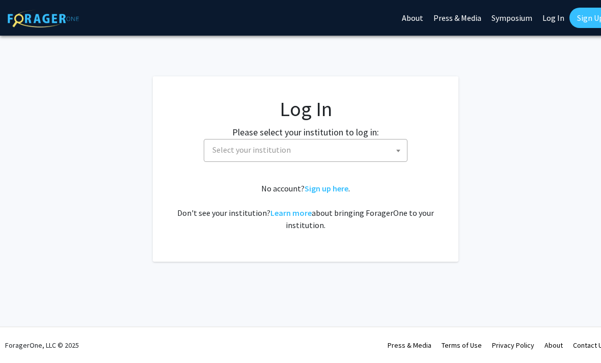  What do you see at coordinates (43, 18) in the screenshot?
I see `img: ForagerOne Logo` at bounding box center [43, 18].